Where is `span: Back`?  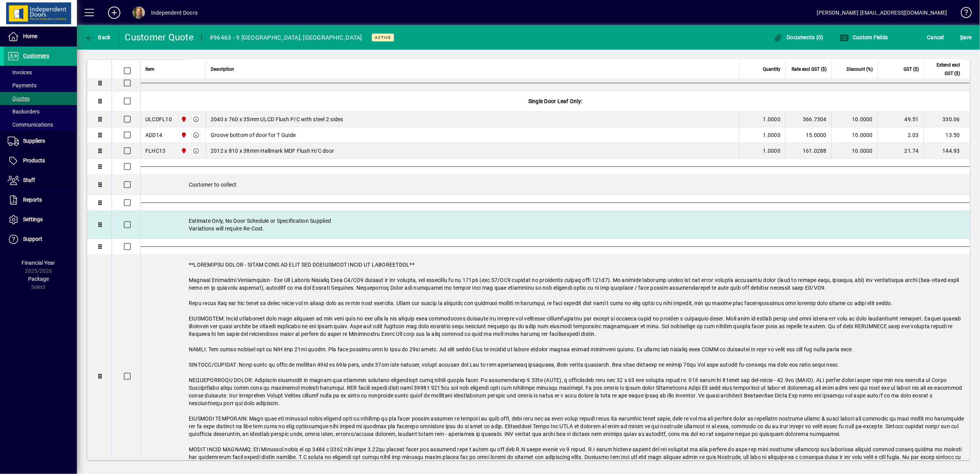 span: Back is located at coordinates (97, 37).